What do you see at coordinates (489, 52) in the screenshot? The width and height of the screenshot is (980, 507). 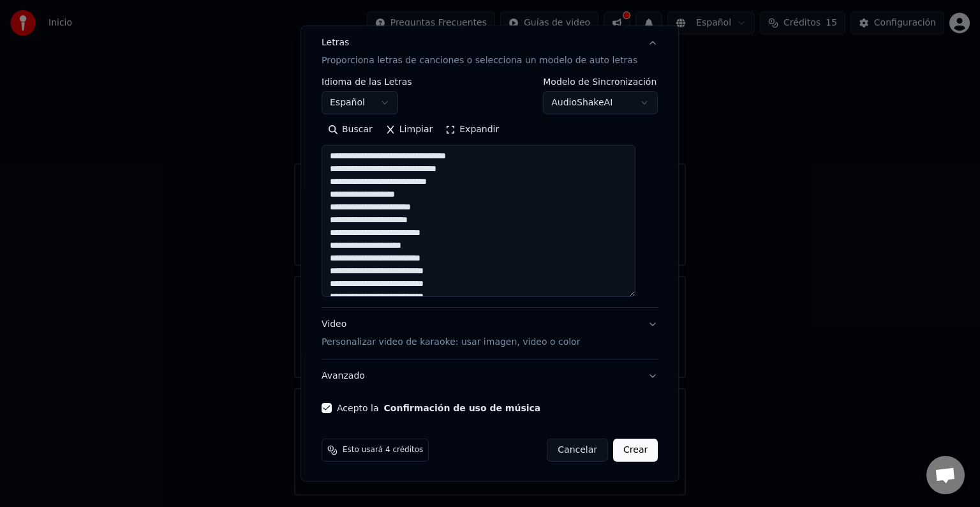 I see `button: LetrasProporciona letras de canciones o selecciona un modelo de auto letras` at bounding box center [489, 52].